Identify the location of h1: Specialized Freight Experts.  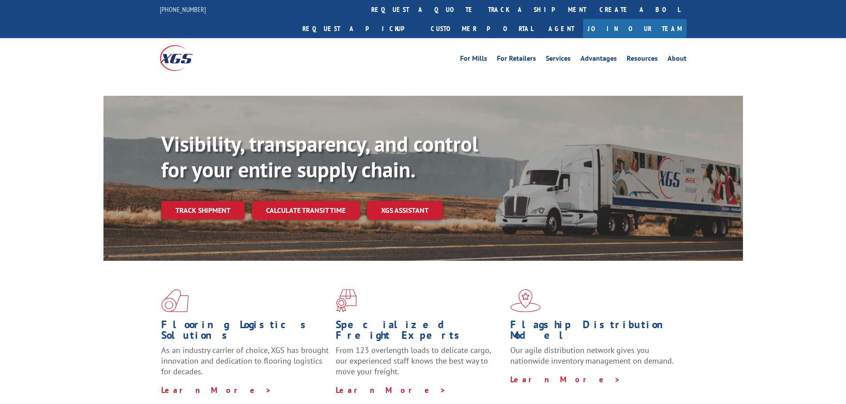
(420, 333).